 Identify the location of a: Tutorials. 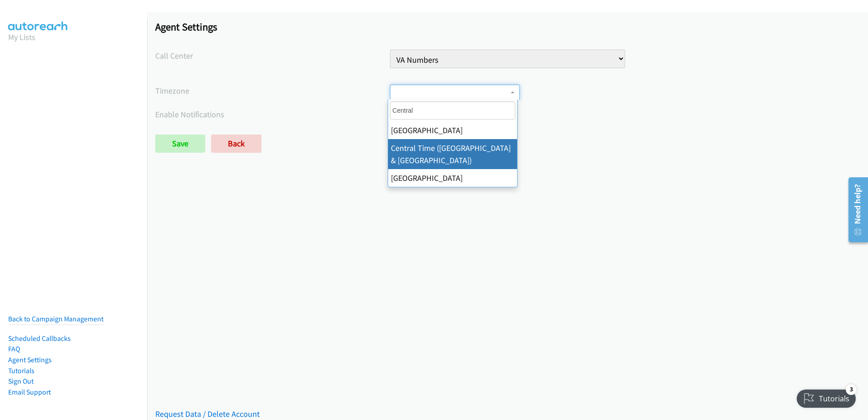
(22, 370).